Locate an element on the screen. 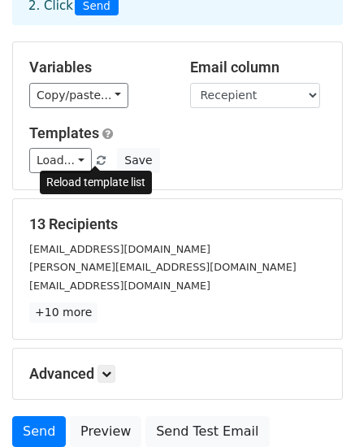 The height and width of the screenshot is (447, 355). a: Load... is located at coordinates (60, 160).